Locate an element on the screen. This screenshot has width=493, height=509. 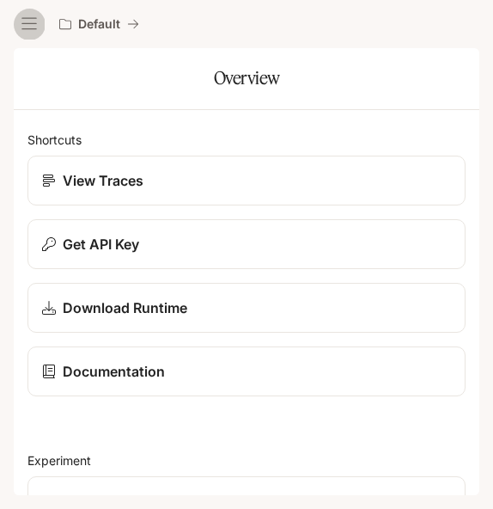
a: View Traces is located at coordinates (247, 181).